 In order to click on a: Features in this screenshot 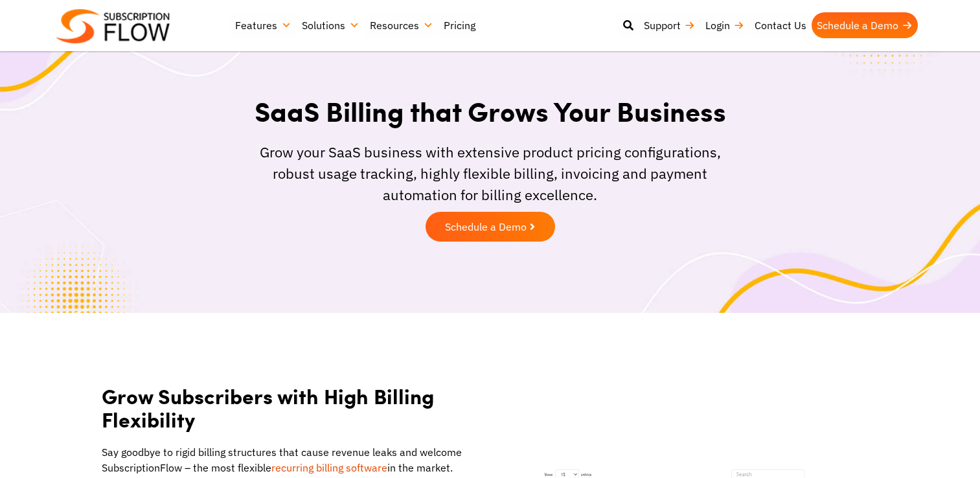, I will do `click(263, 25)`.